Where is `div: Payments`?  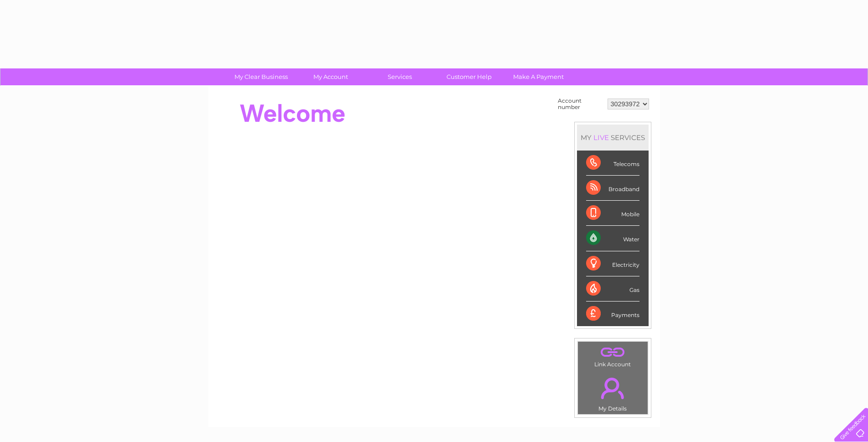
div: Payments is located at coordinates (612, 314).